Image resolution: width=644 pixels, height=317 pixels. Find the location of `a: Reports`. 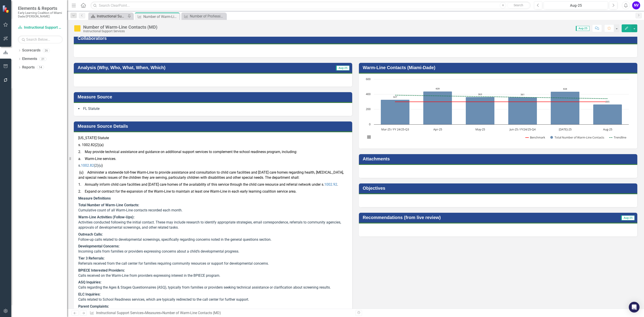

a: Reports is located at coordinates (29, 67).